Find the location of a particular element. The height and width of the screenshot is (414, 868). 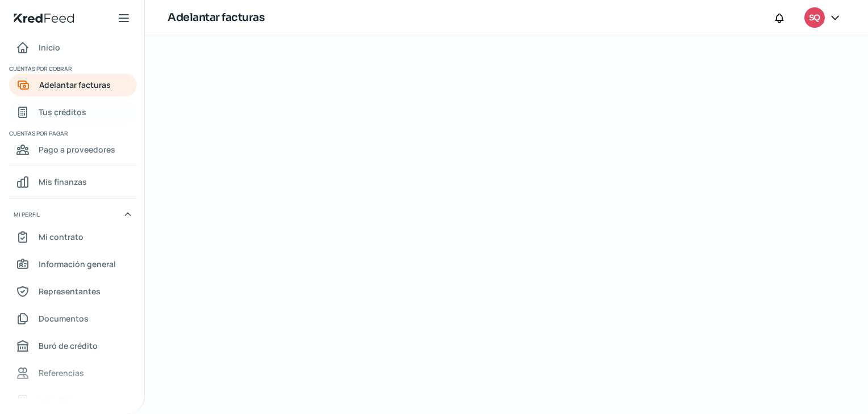

span: Industria is located at coordinates (56, 400).